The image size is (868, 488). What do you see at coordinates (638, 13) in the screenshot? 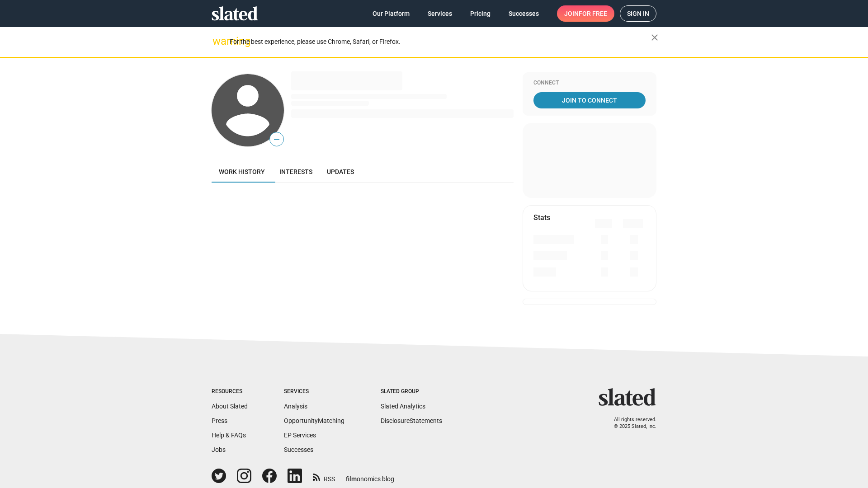
I see `span: Sign in` at bounding box center [638, 13].